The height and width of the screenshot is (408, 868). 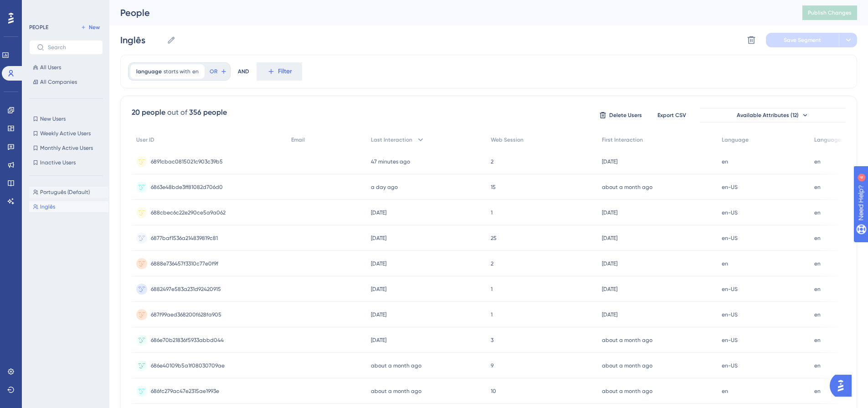 What do you see at coordinates (64, 192) in the screenshot?
I see `span: Português (Default)` at bounding box center [64, 192].